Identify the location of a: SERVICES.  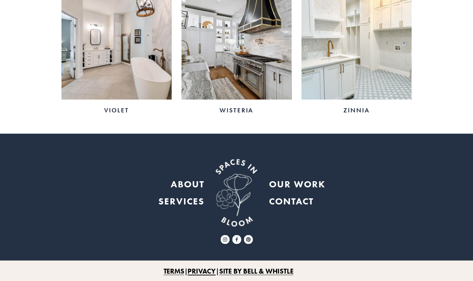
(181, 201).